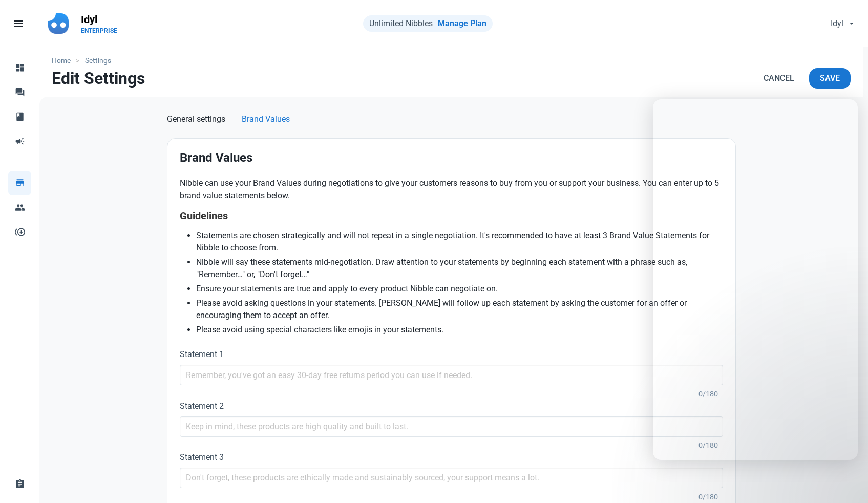 This screenshot has height=503, width=868. Describe the element at coordinates (842, 24) in the screenshot. I see `div: Idyl` at that location.